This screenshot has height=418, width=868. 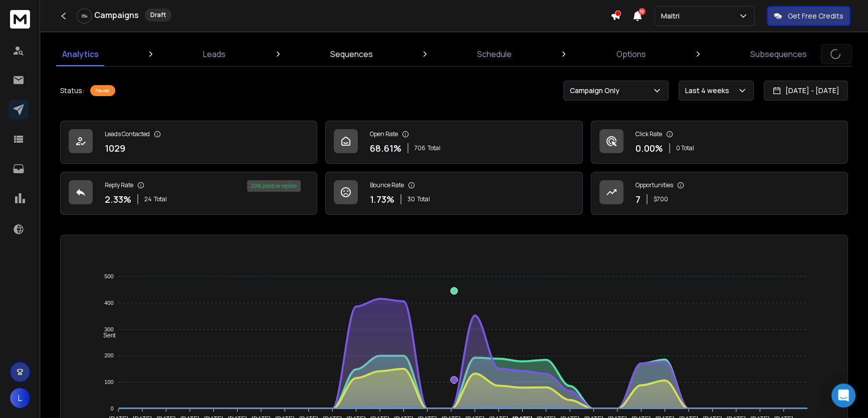 What do you see at coordinates (72, 90) in the screenshot?
I see `p: Status:` at bounding box center [72, 90].